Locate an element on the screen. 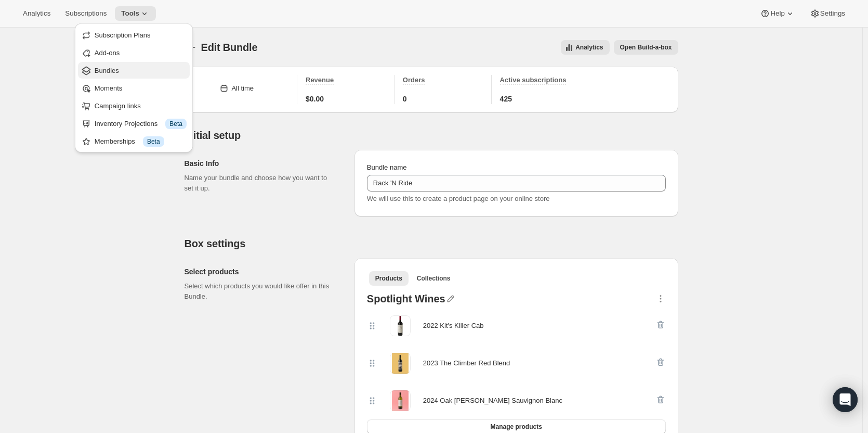 The image size is (868, 433). button: Subscriptions is located at coordinates (86, 14).